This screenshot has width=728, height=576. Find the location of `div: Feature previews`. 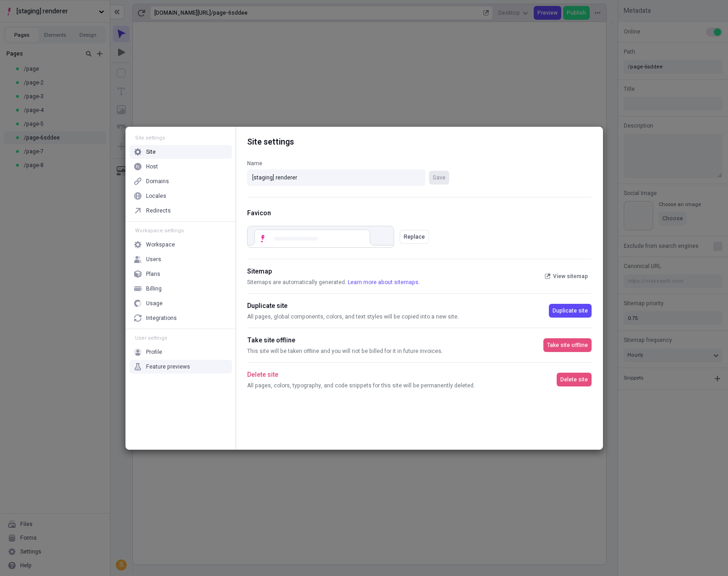

div: Feature previews is located at coordinates (168, 366).